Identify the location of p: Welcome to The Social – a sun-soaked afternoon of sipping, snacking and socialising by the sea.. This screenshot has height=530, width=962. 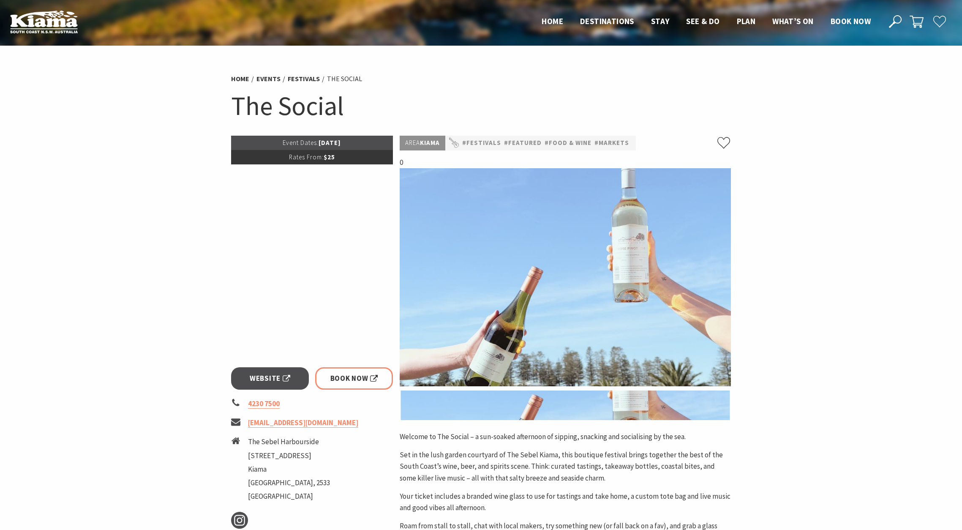
(565, 436).